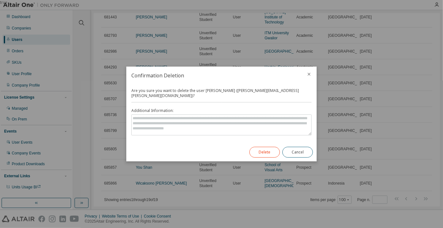 This screenshot has height=228, width=443. What do you see at coordinates (222, 111) in the screenshot?
I see `label: Additional Information:` at bounding box center [222, 111].